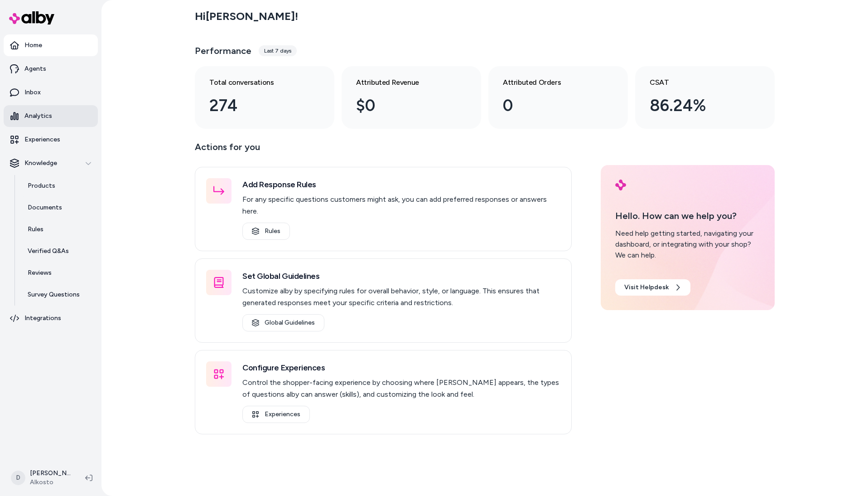 This screenshot has height=496, width=868. Describe the element at coordinates (51, 45) in the screenshot. I see `a: Home` at that location.